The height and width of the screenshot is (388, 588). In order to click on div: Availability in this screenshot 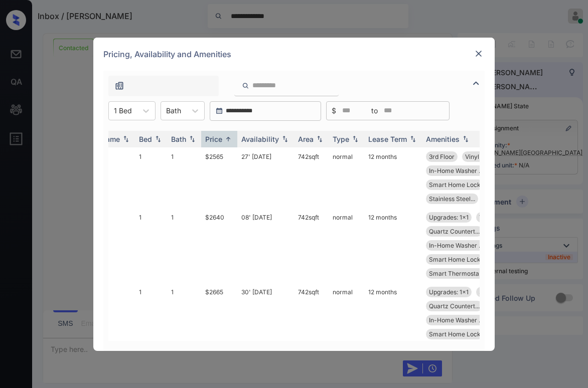, I will do `click(260, 139)`.